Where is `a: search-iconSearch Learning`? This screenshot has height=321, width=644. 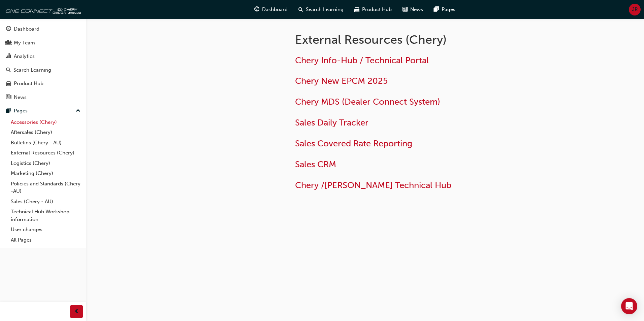
a: search-iconSearch Learning is located at coordinates (321, 9).